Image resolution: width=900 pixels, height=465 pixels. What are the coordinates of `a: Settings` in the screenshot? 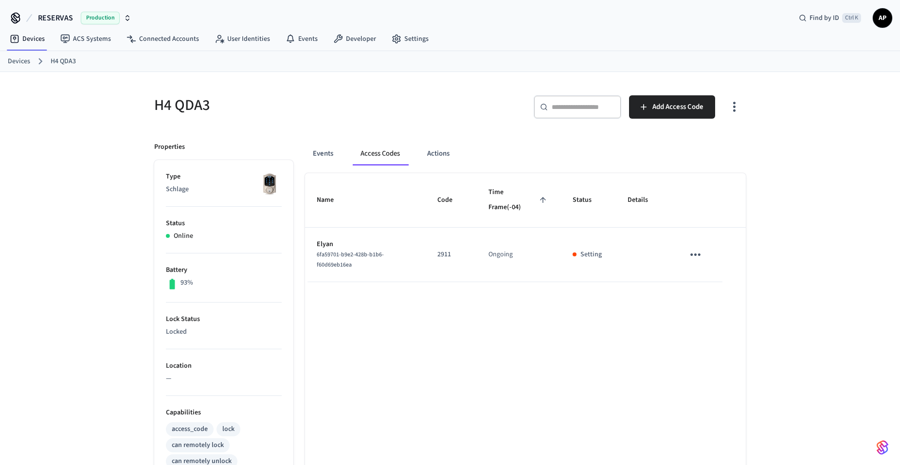 It's located at (410, 39).